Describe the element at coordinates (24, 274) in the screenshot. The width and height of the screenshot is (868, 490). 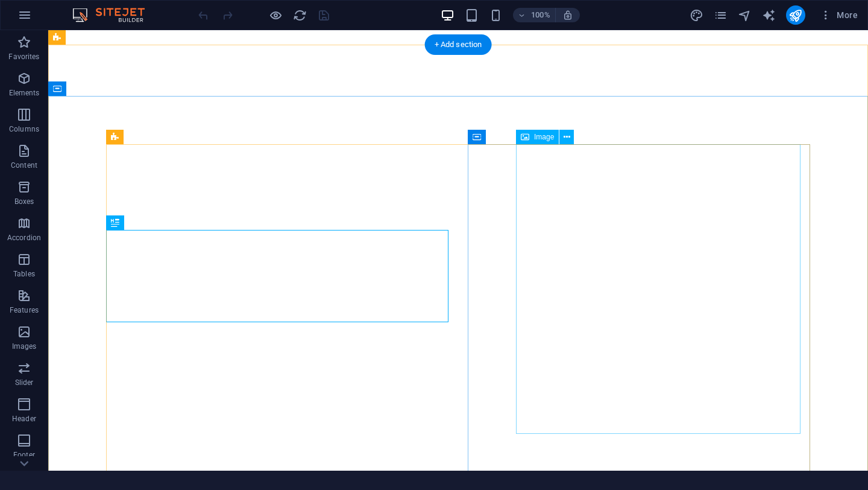
I see `p: Tables` at that location.